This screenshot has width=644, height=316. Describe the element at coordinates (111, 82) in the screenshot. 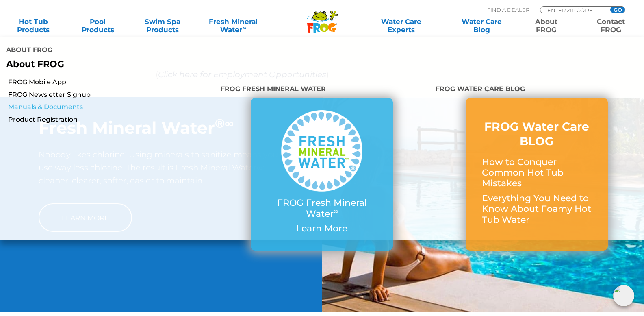

I see `a: FROG Mobile App` at that location.